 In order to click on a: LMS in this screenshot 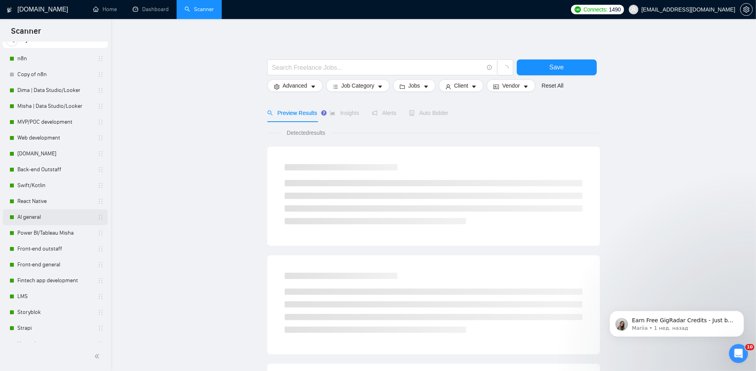, I will do `click(55, 296)`.